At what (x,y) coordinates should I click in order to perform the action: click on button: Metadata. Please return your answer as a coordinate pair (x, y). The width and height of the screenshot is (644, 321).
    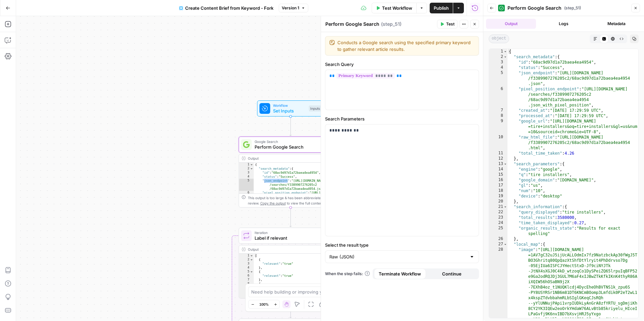
    Looking at the image, I should click on (616, 24).